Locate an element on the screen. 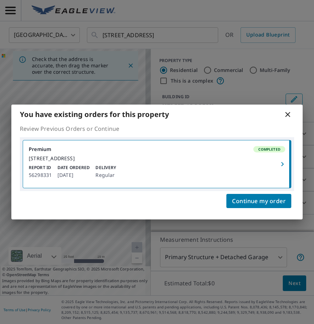  span: Completed is located at coordinates (269, 149).